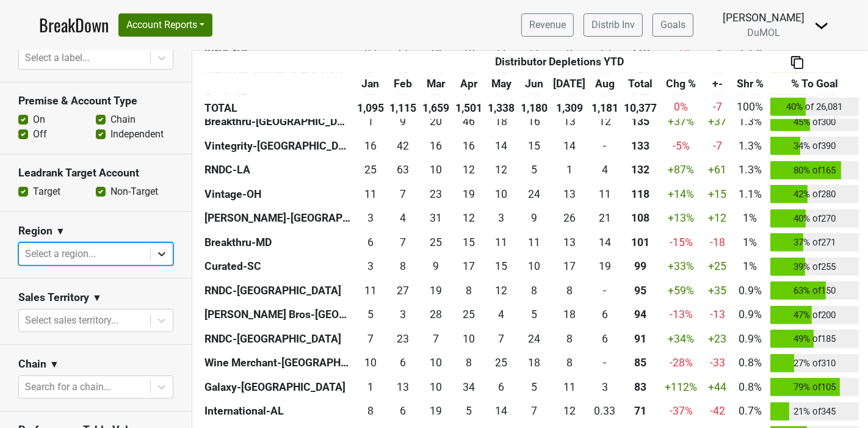 This screenshot has height=428, width=868. What do you see at coordinates (74, 25) in the screenshot?
I see `a: BreakDown` at bounding box center [74, 25].